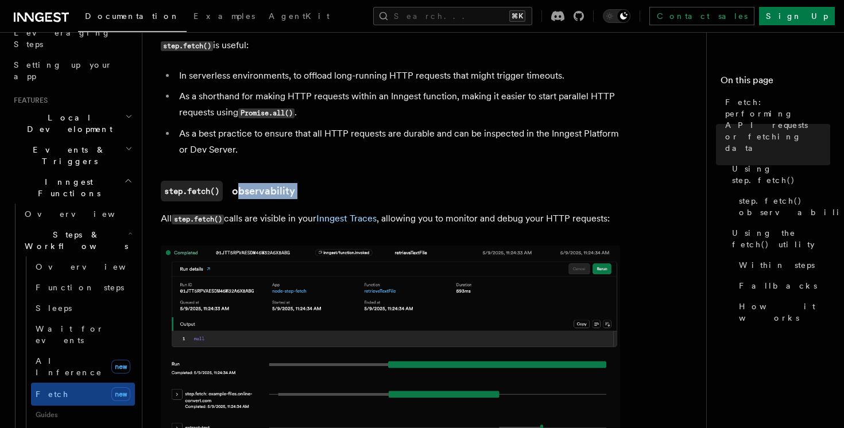  I want to click on a: Using step.fetch(), so click(779, 175).